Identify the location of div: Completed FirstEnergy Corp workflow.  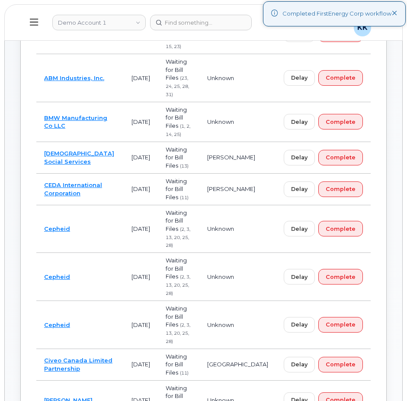
(337, 14).